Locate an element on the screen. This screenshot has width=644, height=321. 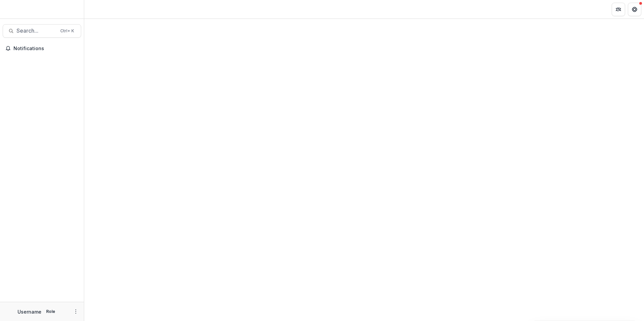
div: Ctrl + K is located at coordinates (67, 31).